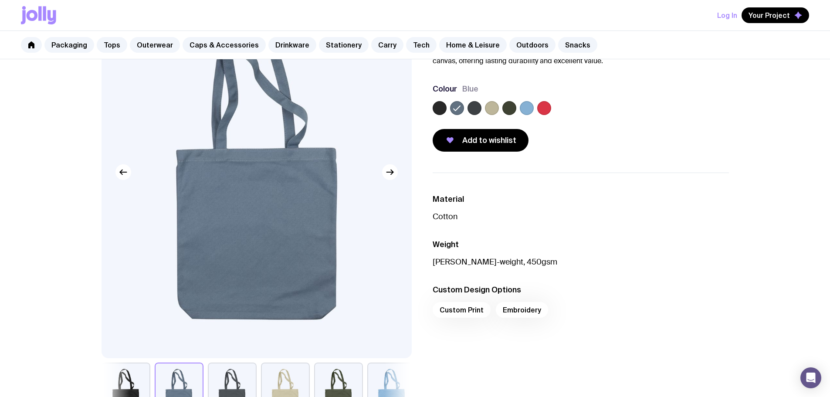 The width and height of the screenshot is (830, 397). What do you see at coordinates (775, 15) in the screenshot?
I see `button: Your Project` at bounding box center [775, 15].